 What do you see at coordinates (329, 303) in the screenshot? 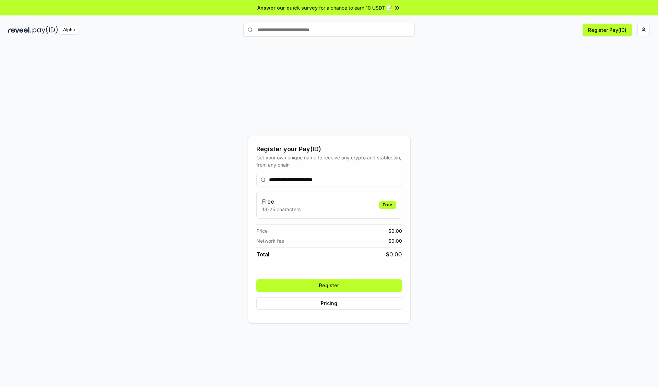
I see `button: Pricing` at bounding box center [329, 303].